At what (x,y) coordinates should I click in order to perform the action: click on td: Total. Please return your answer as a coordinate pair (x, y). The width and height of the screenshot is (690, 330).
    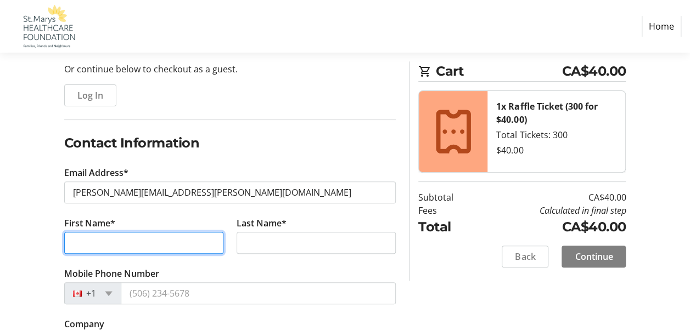
    Looking at the image, I should click on (448, 227).